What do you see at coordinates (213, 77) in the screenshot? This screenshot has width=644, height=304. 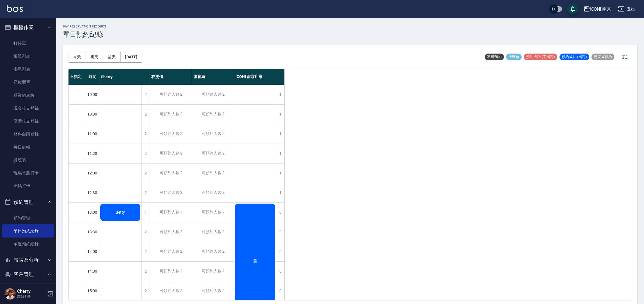 I see `div: 張育綺` at bounding box center [213, 77].